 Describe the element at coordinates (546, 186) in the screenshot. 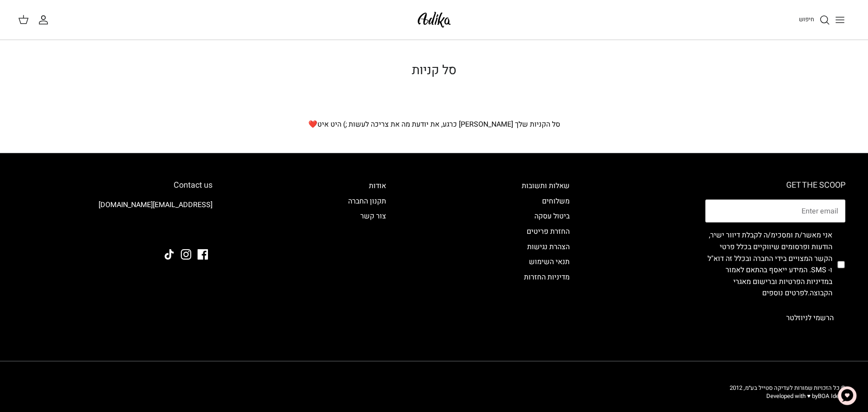

I see `a: שאלות ותשובות` at that location.